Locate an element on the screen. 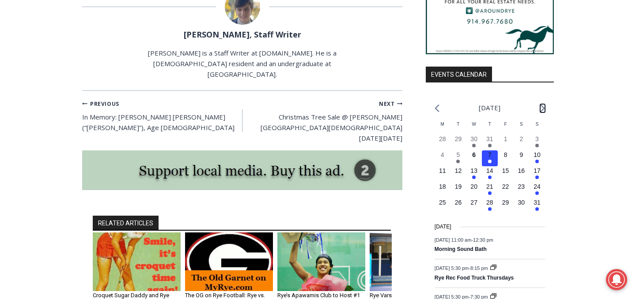 The width and height of the screenshot is (636, 299). time: 17 is located at coordinates (537, 171).